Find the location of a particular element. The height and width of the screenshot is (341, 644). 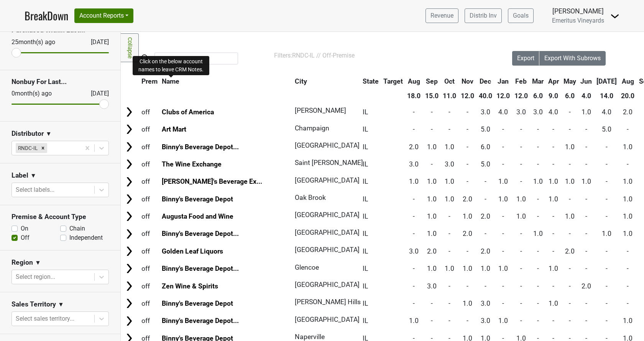

span: 5.0 is located at coordinates (485, 164).